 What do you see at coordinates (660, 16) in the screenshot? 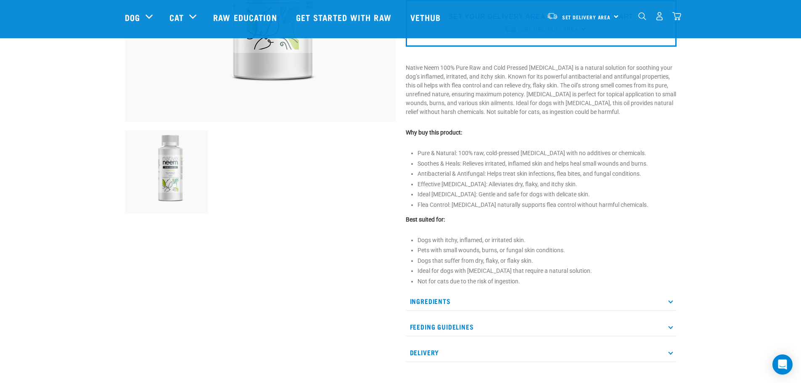
I see `img: user.png` at bounding box center [660, 16].